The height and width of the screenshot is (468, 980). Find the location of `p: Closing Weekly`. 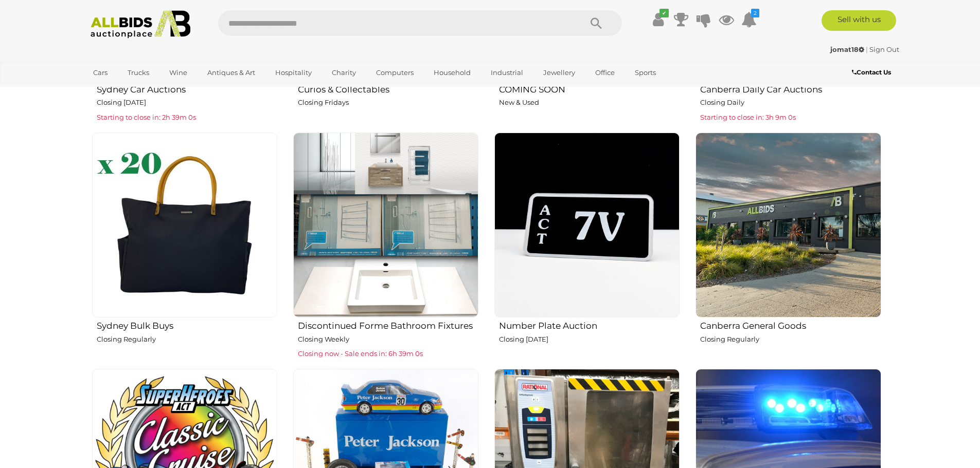

p: Closing Weekly is located at coordinates (387, 339).